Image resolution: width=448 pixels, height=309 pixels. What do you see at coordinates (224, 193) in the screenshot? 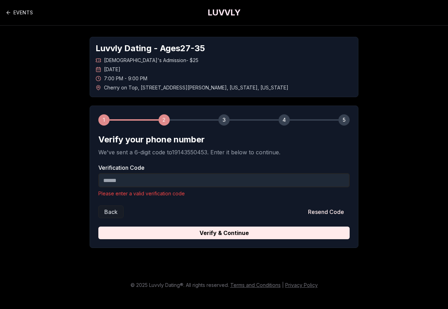
I see `p: Please enter a valid verification code` at bounding box center [224, 193].